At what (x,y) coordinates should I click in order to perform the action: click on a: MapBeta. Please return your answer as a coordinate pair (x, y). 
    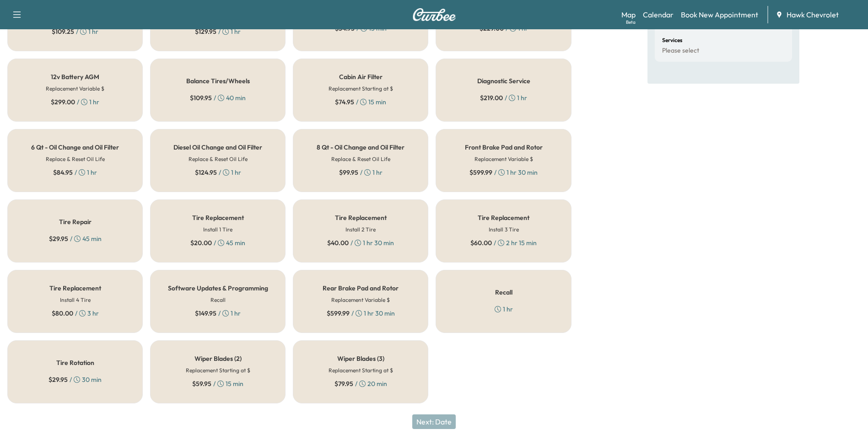
    Looking at the image, I should click on (628, 15).